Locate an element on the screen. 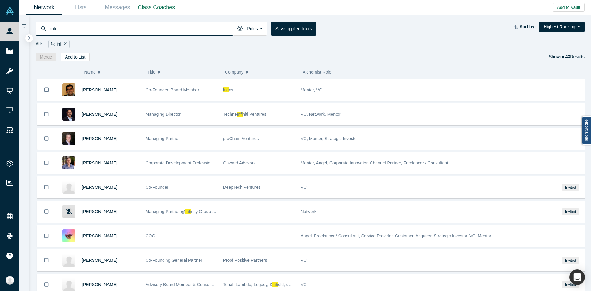 Image resolution: width=591 pixels, height=291 pixels. span: Advisory Board Member & Consulting is located at coordinates (181, 284).